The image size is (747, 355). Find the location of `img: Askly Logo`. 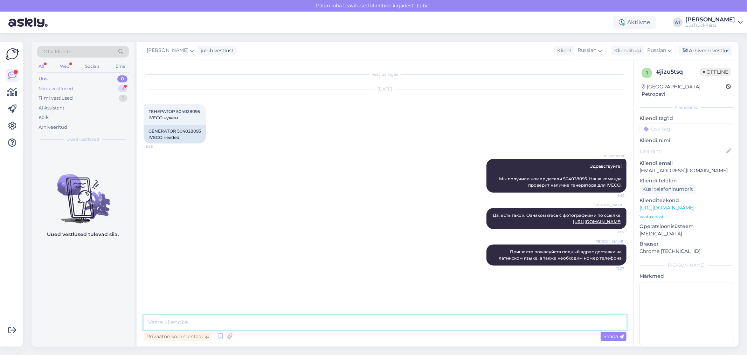

img: Askly Logo is located at coordinates (12, 54).